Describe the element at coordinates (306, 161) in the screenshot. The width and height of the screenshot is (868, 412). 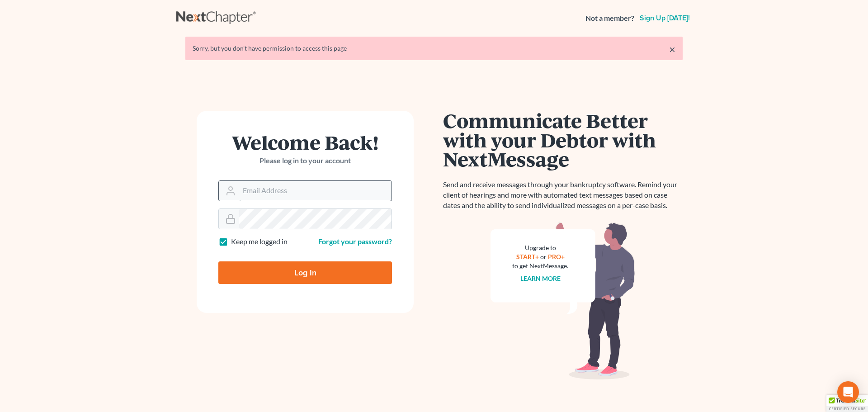
I see `p: Please log in to your account` at that location.